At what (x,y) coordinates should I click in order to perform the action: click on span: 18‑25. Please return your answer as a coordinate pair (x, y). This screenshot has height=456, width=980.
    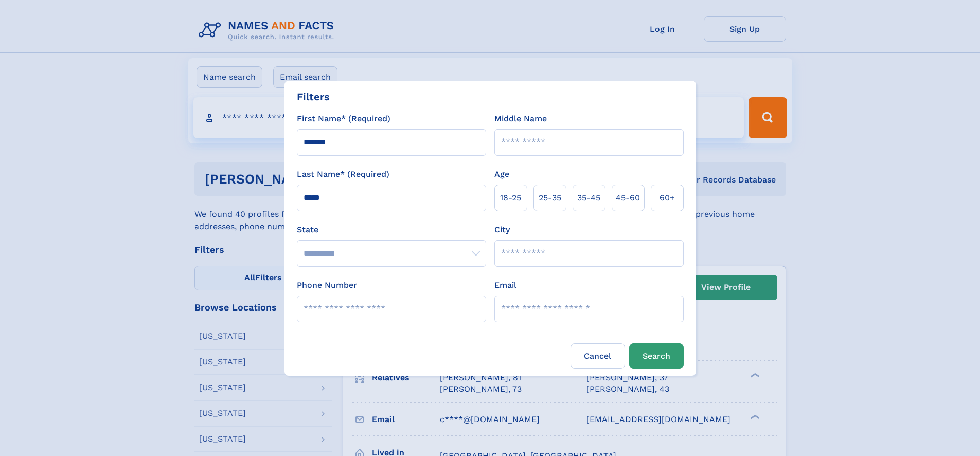
    Looking at the image, I should click on (511, 198).